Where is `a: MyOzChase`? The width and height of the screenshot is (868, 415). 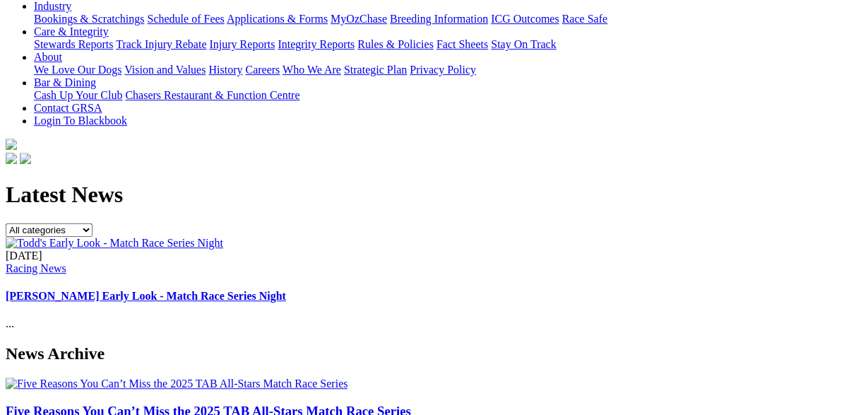
a: MyOzChase is located at coordinates (359, 19).